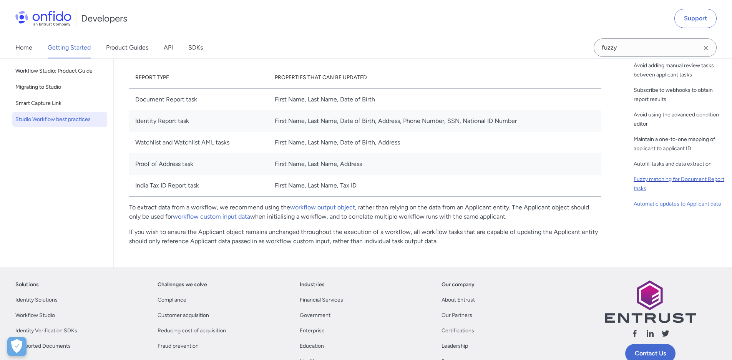 This screenshot has height=360, width=732. Describe the element at coordinates (43, 346) in the screenshot. I see `a: Supported Documents` at that location.